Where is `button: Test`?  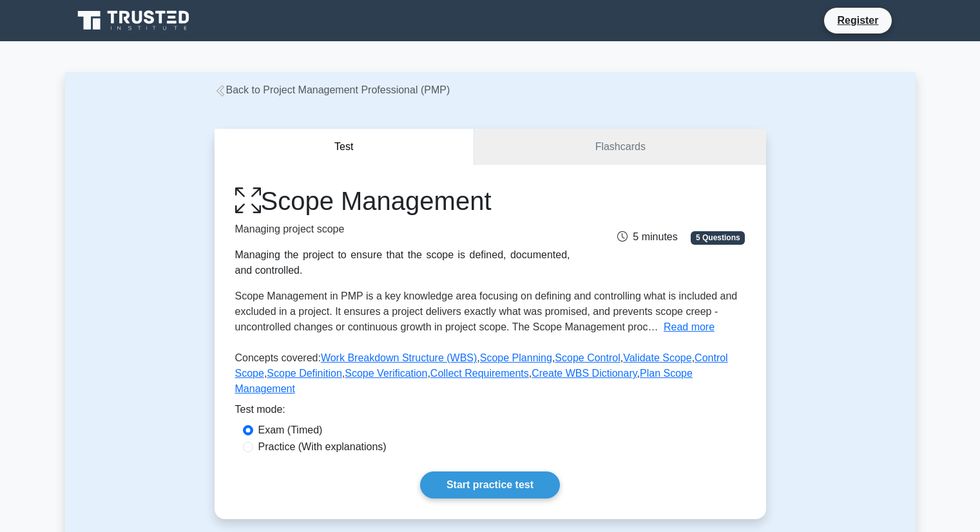 button: Test is located at coordinates (345, 147).